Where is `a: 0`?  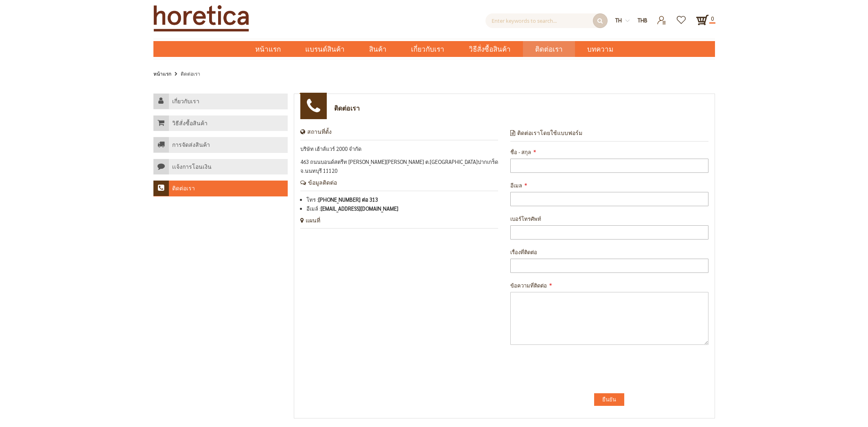 a: 0 is located at coordinates (703, 20).